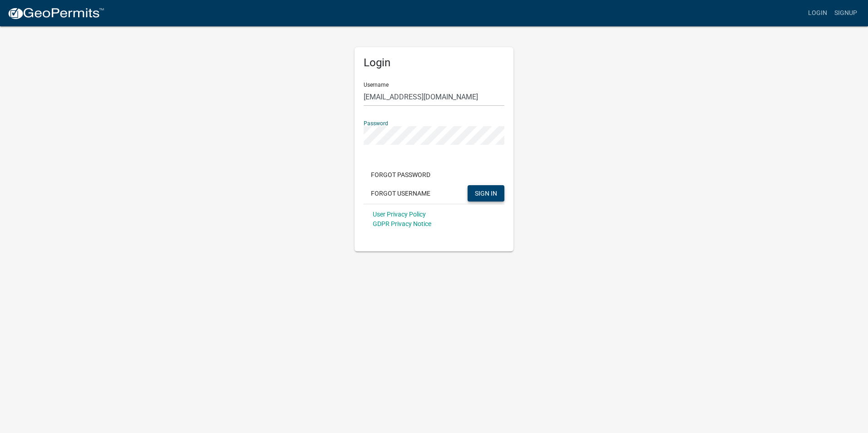 Image resolution: width=868 pixels, height=433 pixels. Describe the element at coordinates (400, 193) in the screenshot. I see `button: Forgot Username` at that location.